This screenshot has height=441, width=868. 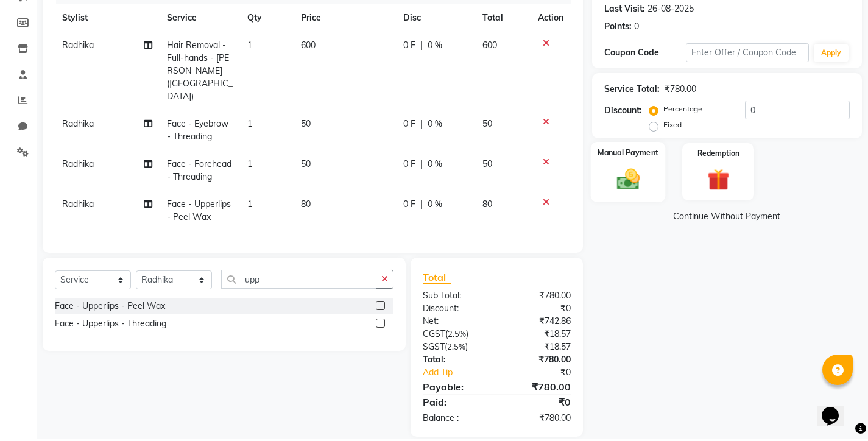 What do you see at coordinates (455, 298) in the screenshot?
I see `div: Sub Total:` at bounding box center [455, 298].